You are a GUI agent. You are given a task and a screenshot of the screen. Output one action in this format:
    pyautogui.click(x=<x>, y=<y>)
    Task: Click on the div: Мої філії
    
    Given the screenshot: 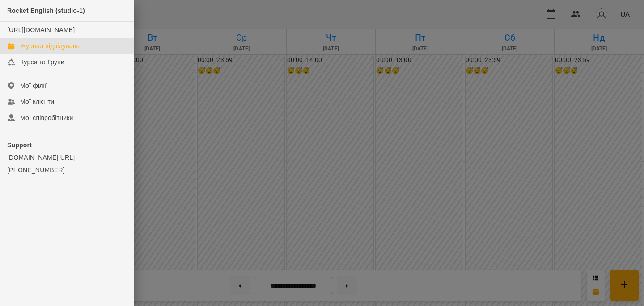 What is the action you would take?
    pyautogui.click(x=33, y=86)
    